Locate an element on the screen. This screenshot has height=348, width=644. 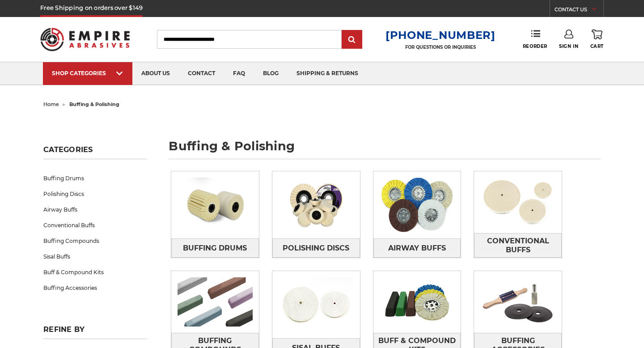
a: Buffing Accessories is located at coordinates (95, 288).